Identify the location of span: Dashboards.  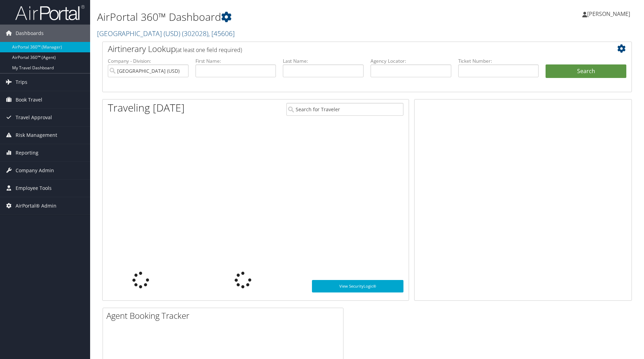
(30, 33).